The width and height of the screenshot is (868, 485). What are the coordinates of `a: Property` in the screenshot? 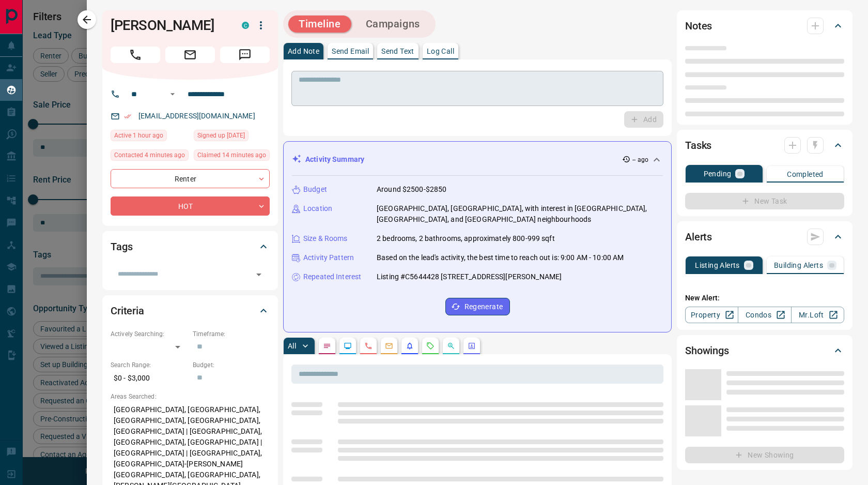 It's located at (711, 315).